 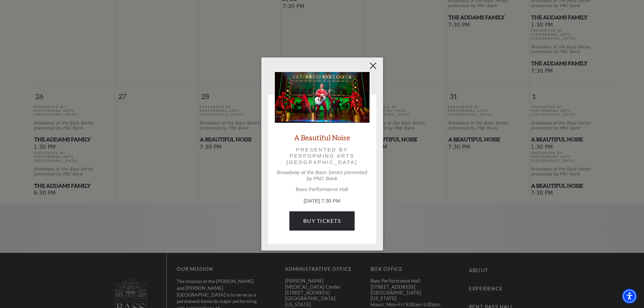 What do you see at coordinates (322, 189) in the screenshot?
I see `p: Bass Performance Hall` at bounding box center [322, 189].